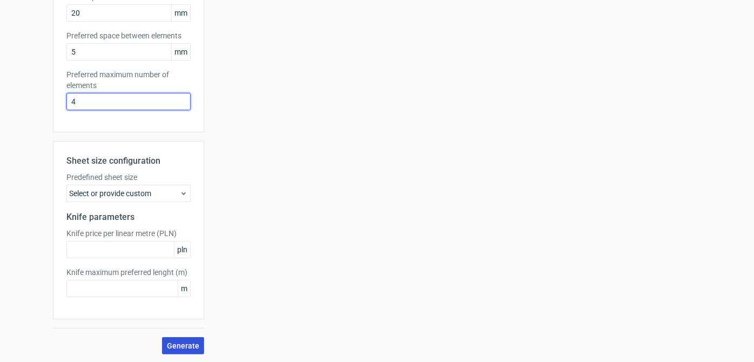  Describe the element at coordinates (183, 346) in the screenshot. I see `button: Generate` at that location.